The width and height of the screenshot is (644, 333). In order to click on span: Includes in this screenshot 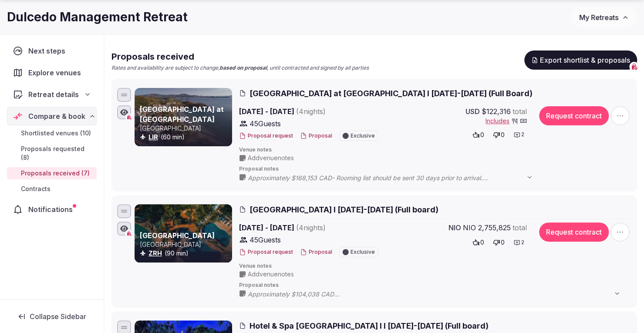, I will do `click(506, 121)`.